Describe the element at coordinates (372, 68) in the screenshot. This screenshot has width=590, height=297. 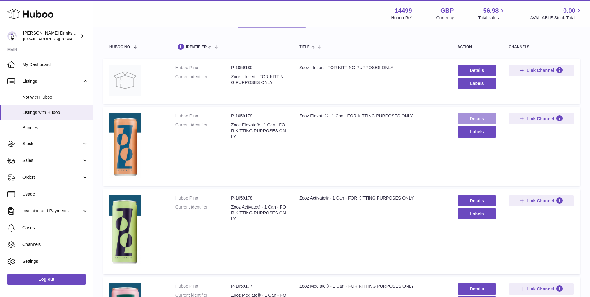
I see `div: Zooz - Insert - FOR KITTING PURPOSES ONLY` at that location.